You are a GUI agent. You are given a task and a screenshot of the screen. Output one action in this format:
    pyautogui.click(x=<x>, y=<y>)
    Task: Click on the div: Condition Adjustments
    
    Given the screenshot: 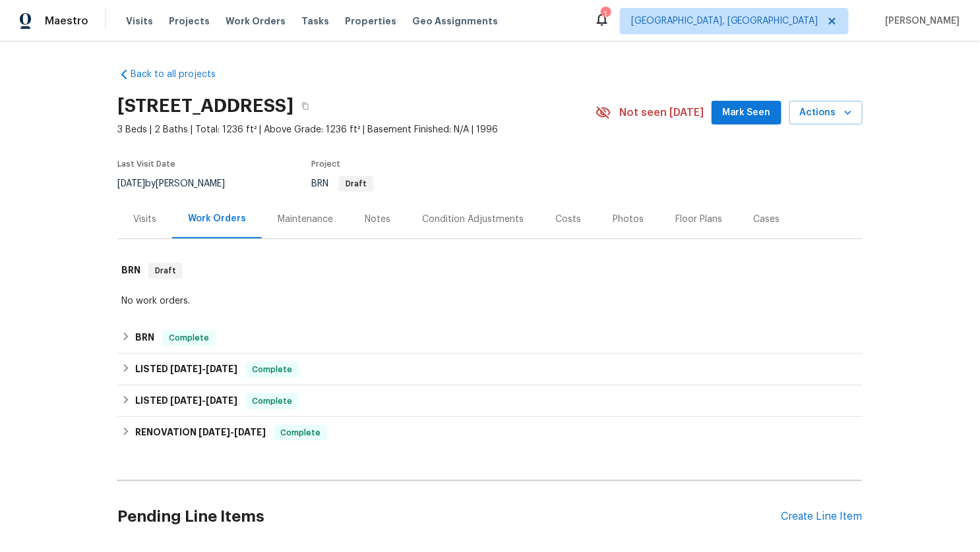 What is the action you would take?
    pyautogui.click(x=473, y=219)
    